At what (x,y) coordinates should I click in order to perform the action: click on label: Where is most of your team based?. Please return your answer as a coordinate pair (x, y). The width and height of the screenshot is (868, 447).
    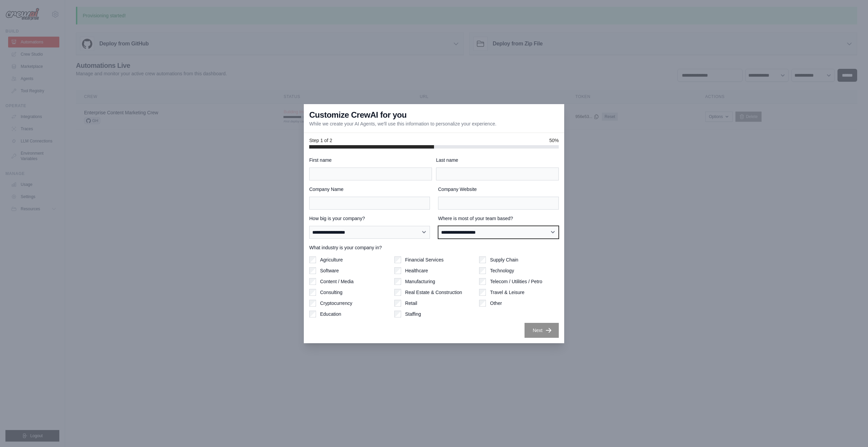
    Looking at the image, I should click on (498, 218).